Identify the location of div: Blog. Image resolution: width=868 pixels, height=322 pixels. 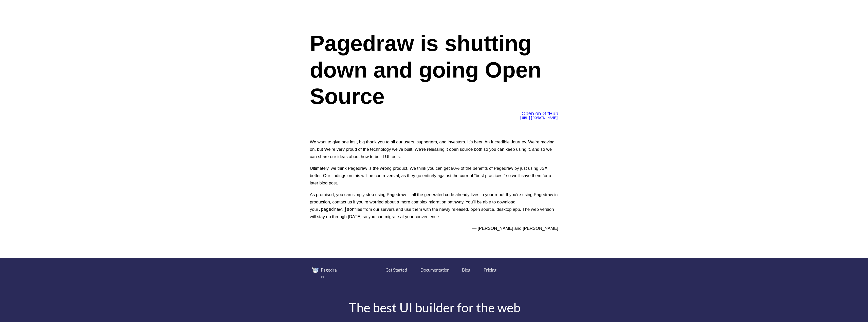
(466, 270).